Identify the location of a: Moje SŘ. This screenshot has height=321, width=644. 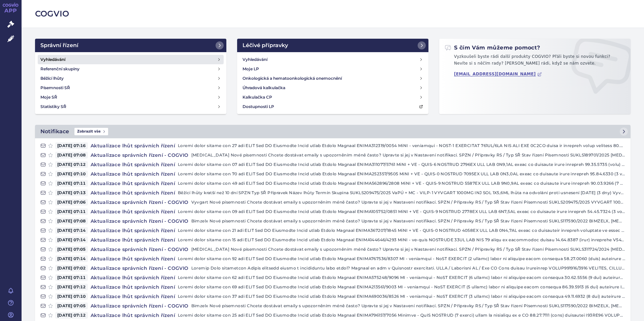
(131, 97).